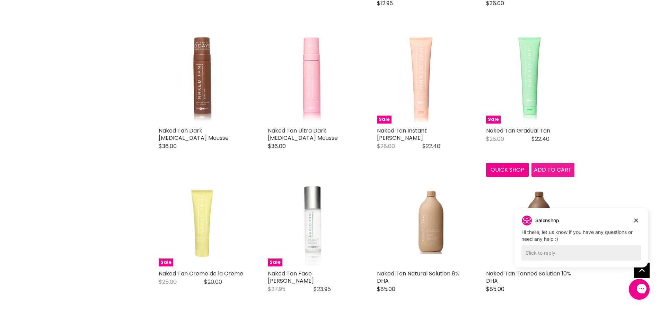 The image size is (660, 309). I want to click on div: Reply to the campaigns, so click(72, 46).